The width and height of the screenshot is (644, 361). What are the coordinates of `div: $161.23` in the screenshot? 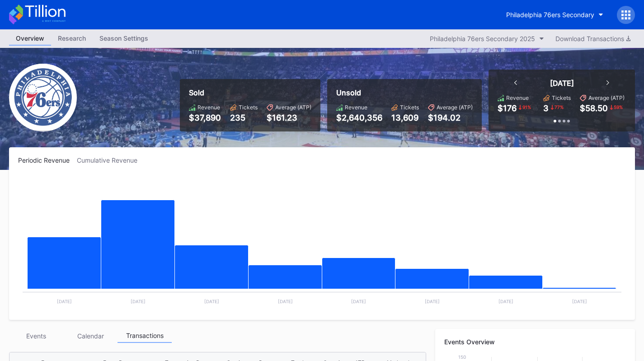 It's located at (289, 118).